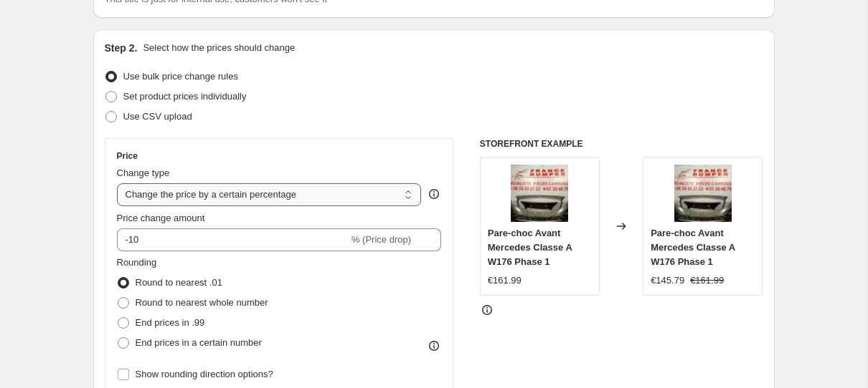 Image resolution: width=868 pixels, height=388 pixels. Describe the element at coordinates (170, 323) in the screenshot. I see `span: End prices in .99` at that location.